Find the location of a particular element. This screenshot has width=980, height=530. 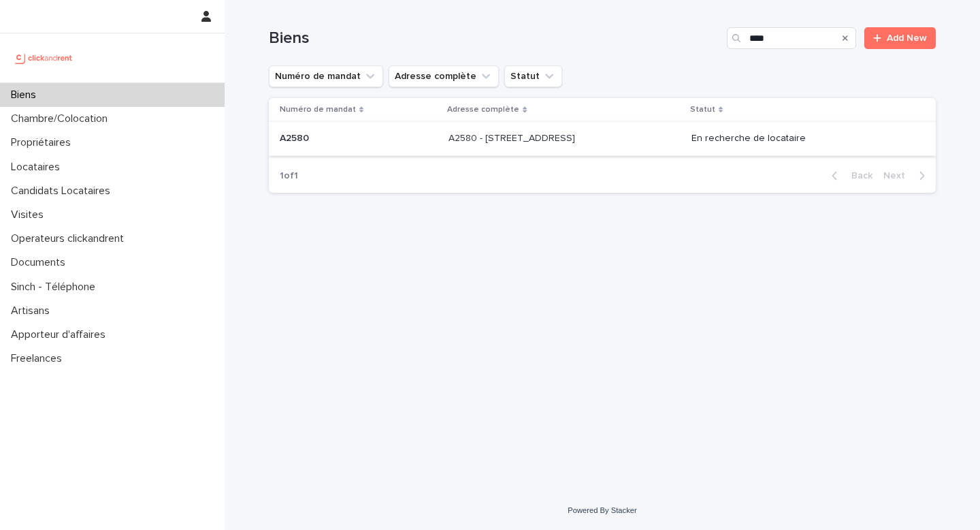

p: Apporteur d'affaires is located at coordinates (61, 334).